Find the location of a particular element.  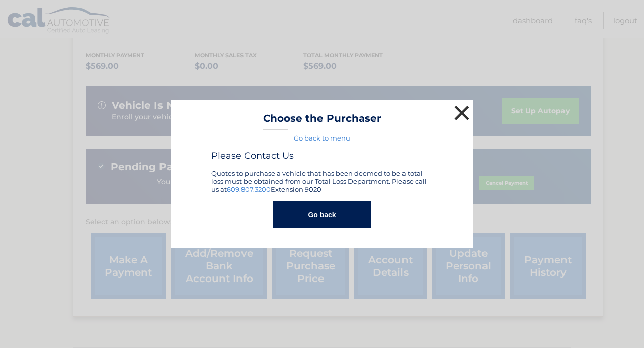

div: Quotes to purchase a vehicle that has been deemed to be a total loss must be obtained from our To... is located at coordinates (322, 172).